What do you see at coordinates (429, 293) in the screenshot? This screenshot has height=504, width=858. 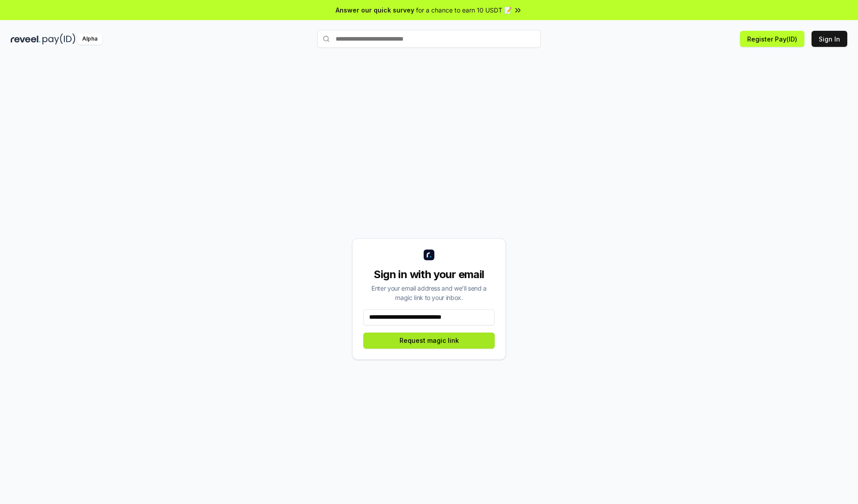 I see `div: Enter your email address and we’ll send a magic link to your inbox.` at bounding box center [429, 293].